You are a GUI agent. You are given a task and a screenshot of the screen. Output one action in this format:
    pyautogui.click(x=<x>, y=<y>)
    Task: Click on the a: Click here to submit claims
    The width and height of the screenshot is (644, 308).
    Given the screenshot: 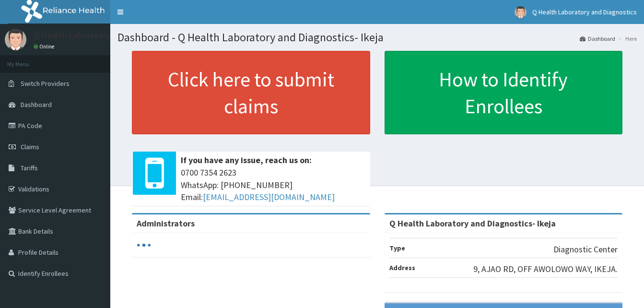 What is the action you would take?
    pyautogui.click(x=251, y=93)
    